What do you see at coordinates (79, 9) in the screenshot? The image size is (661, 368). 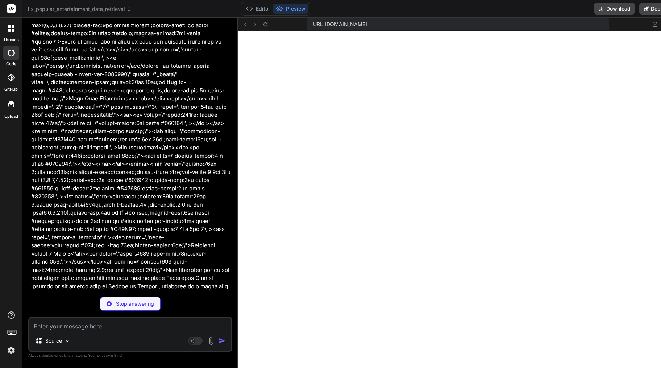 I see `span: fix_popular_entertainment_data_retrieval` at bounding box center [79, 9].